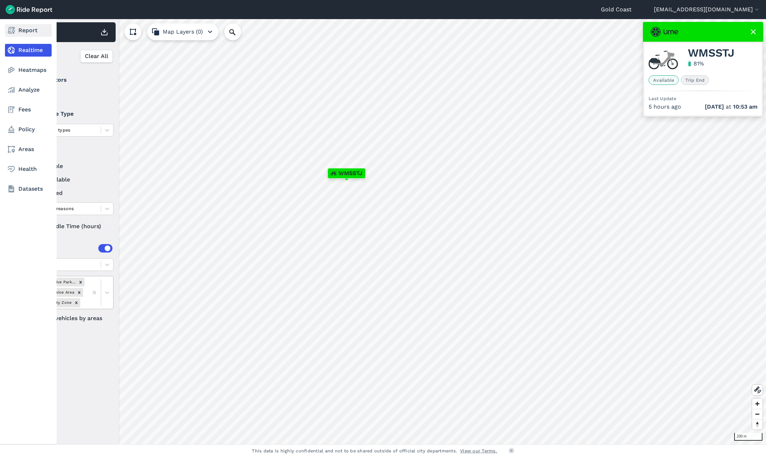 Image resolution: width=766 pixels, height=457 pixels. What do you see at coordinates (28, 129) in the screenshot?
I see `a: Policy` at bounding box center [28, 129].